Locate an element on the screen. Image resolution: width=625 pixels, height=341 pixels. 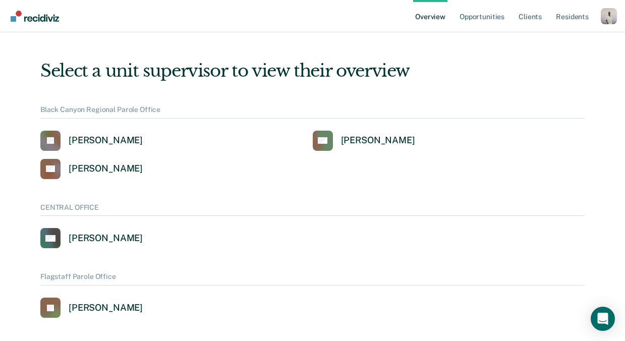
img: Recidiviz is located at coordinates (35, 16).